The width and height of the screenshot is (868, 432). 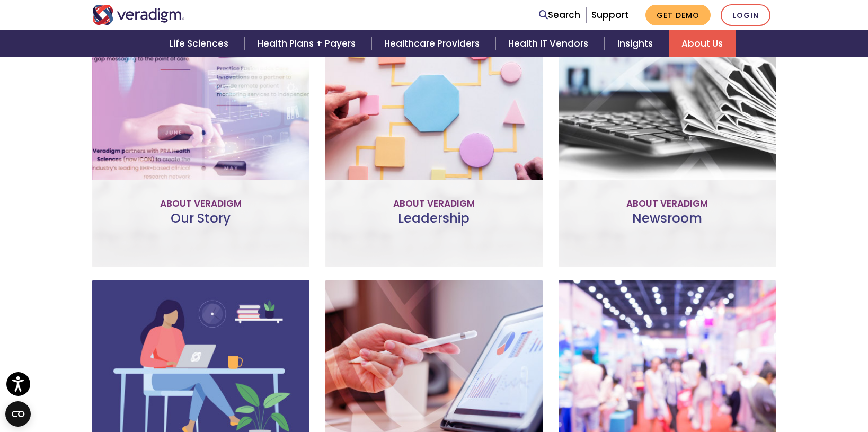 What do you see at coordinates (610, 15) in the screenshot?
I see `a: Support` at bounding box center [610, 15].